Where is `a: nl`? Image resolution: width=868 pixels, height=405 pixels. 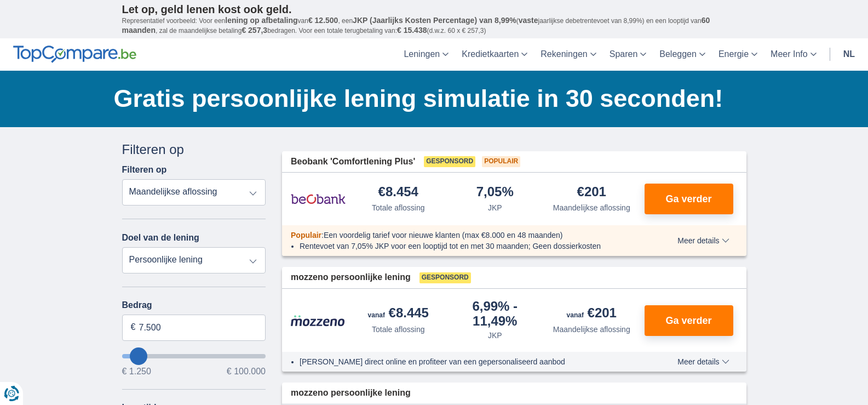 a: nl is located at coordinates (849, 54).